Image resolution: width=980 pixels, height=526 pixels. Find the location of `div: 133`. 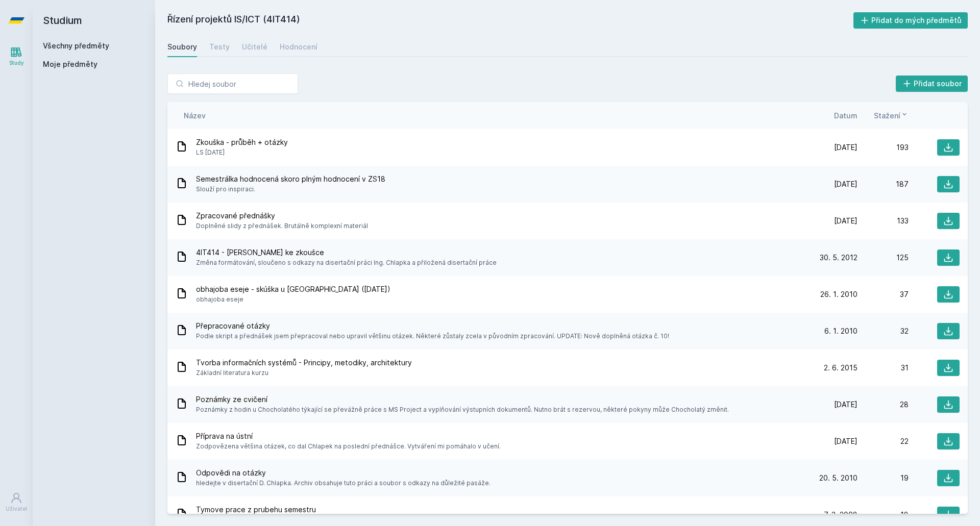

div: 133 is located at coordinates (883, 221).